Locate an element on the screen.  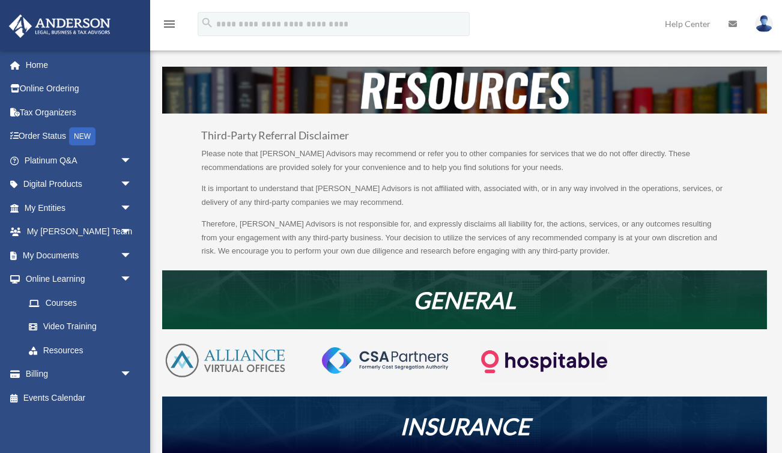
a: Billingarrow_drop_down is located at coordinates (79, 374).